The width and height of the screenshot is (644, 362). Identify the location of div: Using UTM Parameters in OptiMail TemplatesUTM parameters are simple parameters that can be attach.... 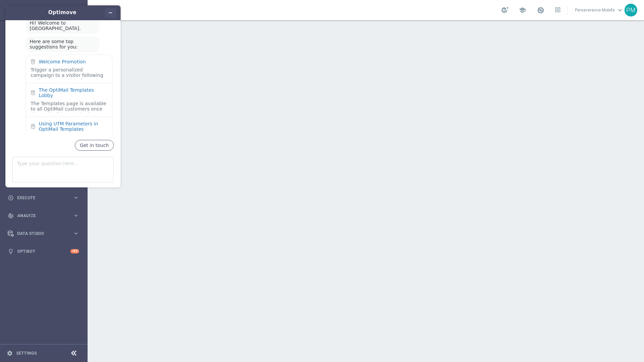
(69, 134).